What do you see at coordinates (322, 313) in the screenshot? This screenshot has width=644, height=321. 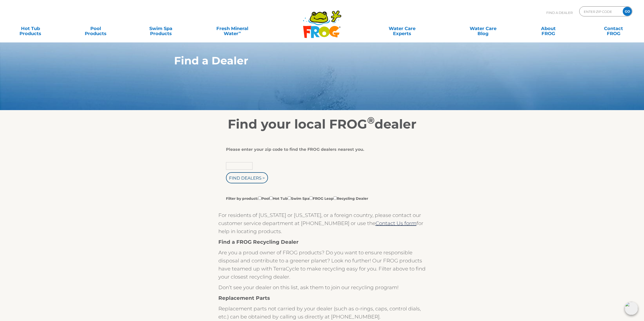 I see `p: Replacement parts not carried by your dealer (such as o-rings, caps, control dials, etc.) can be ...` at bounding box center [322, 313].